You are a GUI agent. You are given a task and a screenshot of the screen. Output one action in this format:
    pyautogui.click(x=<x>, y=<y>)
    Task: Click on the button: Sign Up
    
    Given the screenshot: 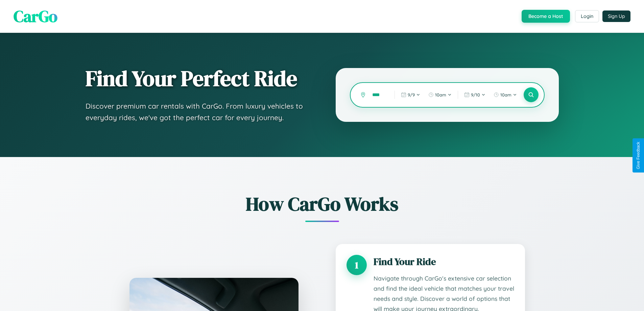 What is the action you would take?
    pyautogui.click(x=616, y=16)
    